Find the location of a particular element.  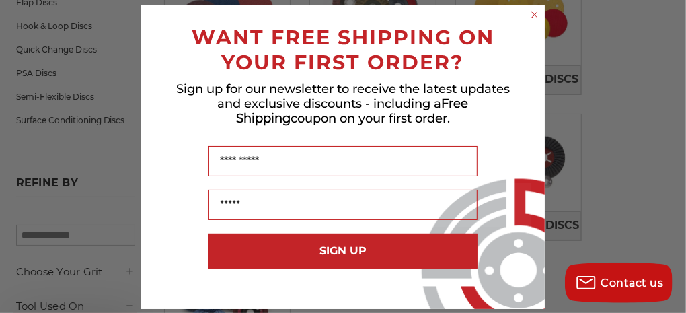

button: SIGN UP is located at coordinates (343, 251).